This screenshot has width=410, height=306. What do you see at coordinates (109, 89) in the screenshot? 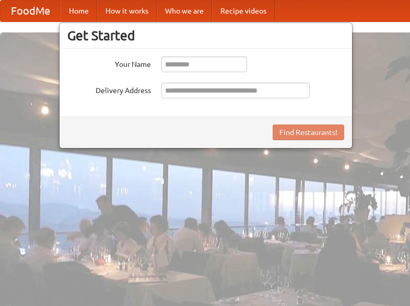
I see `label: Delivery Address` at bounding box center [109, 89].